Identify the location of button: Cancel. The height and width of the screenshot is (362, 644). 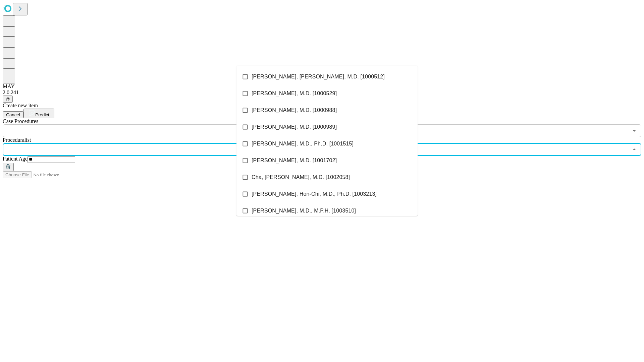
(13, 114).